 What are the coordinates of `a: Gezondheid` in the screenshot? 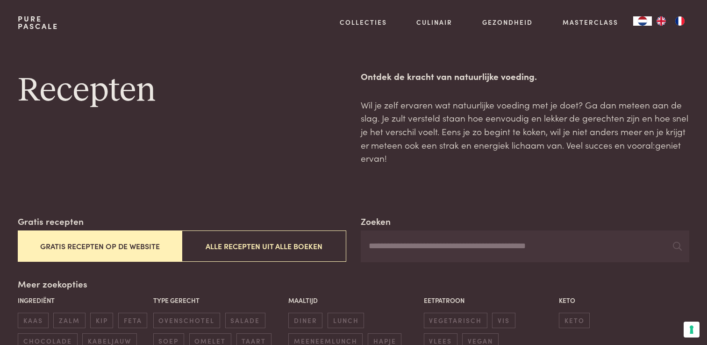 It's located at (508, 22).